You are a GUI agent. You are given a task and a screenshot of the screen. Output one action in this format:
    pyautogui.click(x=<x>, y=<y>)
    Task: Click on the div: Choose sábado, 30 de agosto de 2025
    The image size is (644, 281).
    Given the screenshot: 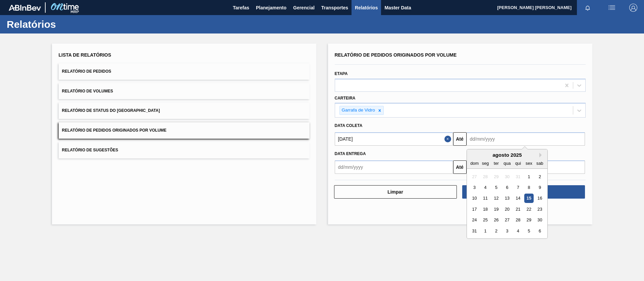 What is the action you would take?
    pyautogui.click(x=539, y=220)
    